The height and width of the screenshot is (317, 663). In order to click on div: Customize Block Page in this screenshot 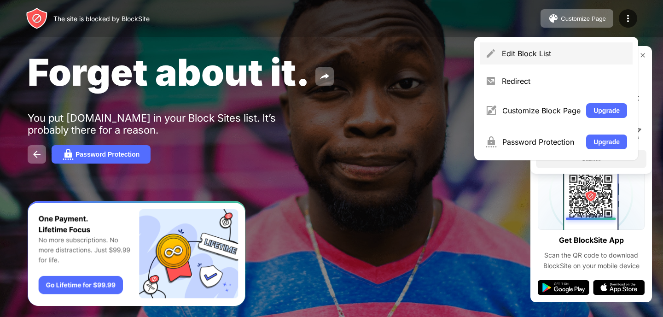, I will do `click(541, 110)`.